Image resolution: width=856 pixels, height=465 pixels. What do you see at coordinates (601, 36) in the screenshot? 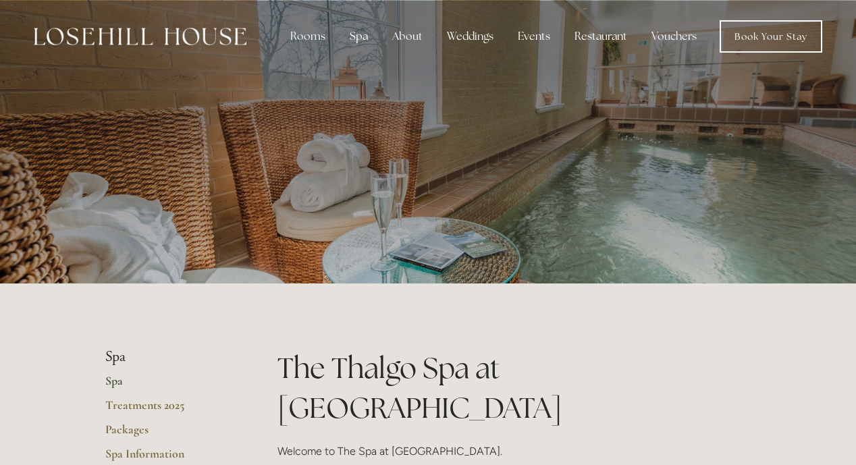
I see `div: Restaurant` at bounding box center [601, 36].